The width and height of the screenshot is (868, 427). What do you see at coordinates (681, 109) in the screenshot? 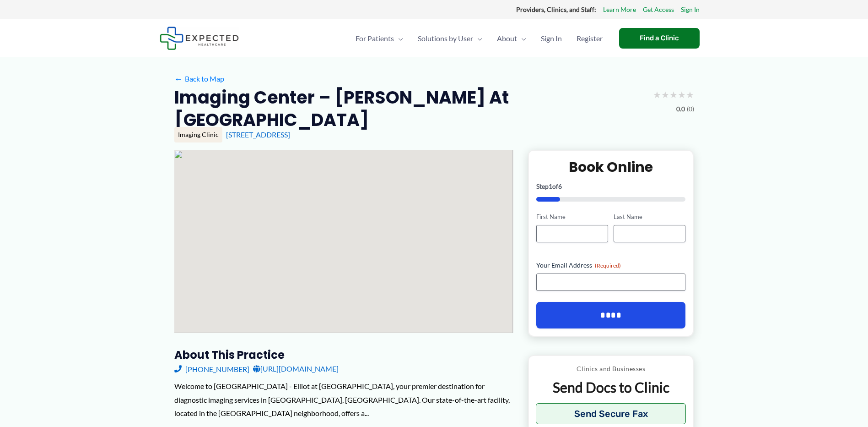
I see `span: 0.0` at bounding box center [681, 109].